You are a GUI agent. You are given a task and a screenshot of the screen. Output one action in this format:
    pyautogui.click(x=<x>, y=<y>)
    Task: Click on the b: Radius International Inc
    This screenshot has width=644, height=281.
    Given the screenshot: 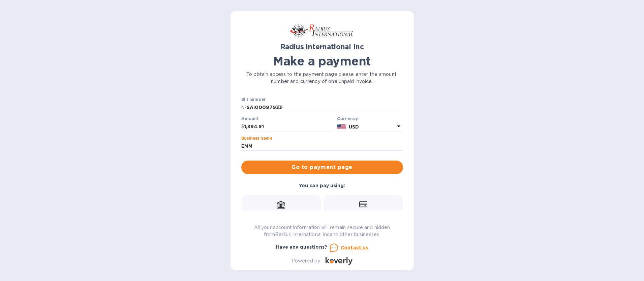 What is the action you would take?
    pyautogui.click(x=322, y=47)
    